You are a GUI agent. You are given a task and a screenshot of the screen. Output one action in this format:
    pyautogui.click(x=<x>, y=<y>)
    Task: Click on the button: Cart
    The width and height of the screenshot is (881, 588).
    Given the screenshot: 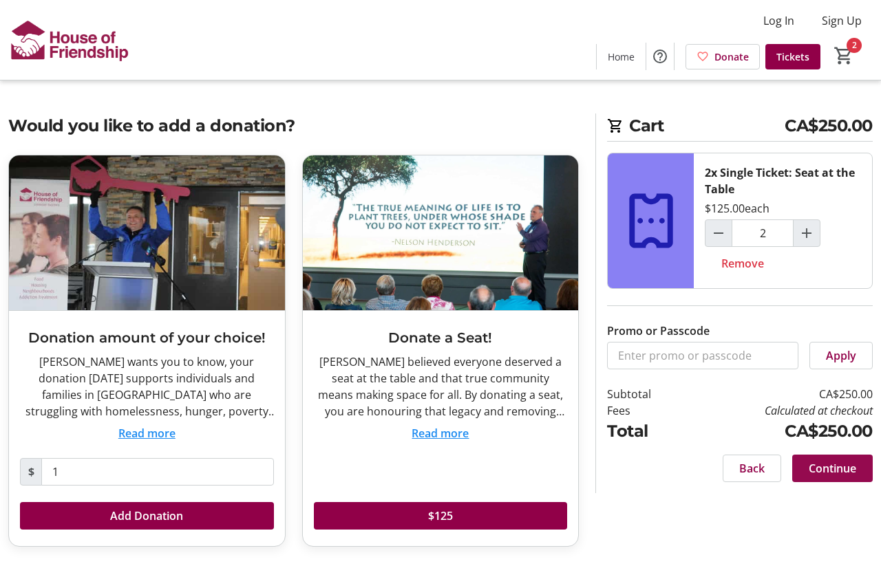 What is the action you would take?
    pyautogui.click(x=844, y=56)
    